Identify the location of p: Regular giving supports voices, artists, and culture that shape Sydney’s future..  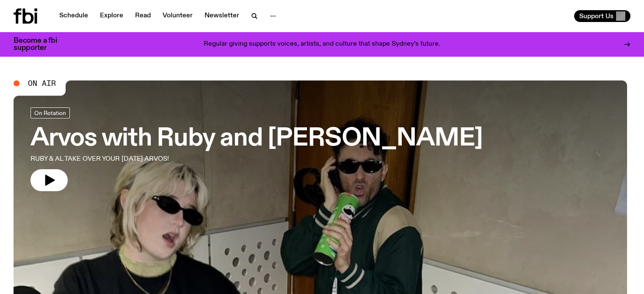
(321, 44).